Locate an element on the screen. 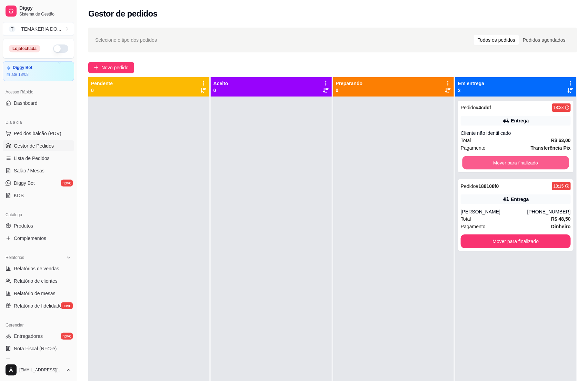 This screenshot has width=588, height=381. span: Relatórios is located at coordinates (15, 257).